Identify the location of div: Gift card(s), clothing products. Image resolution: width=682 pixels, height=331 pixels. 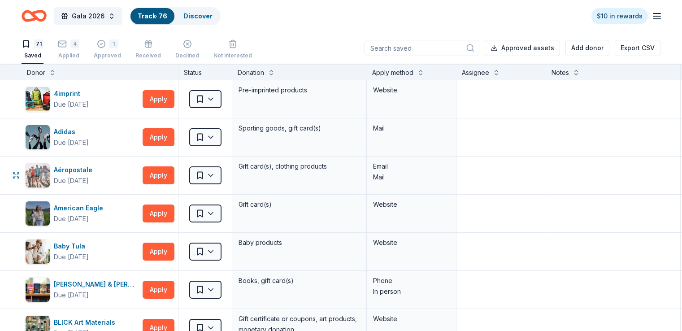
(299, 166).